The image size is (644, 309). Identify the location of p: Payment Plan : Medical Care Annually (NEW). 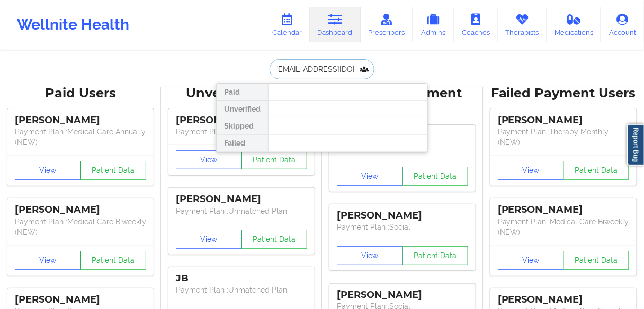
(80, 137).